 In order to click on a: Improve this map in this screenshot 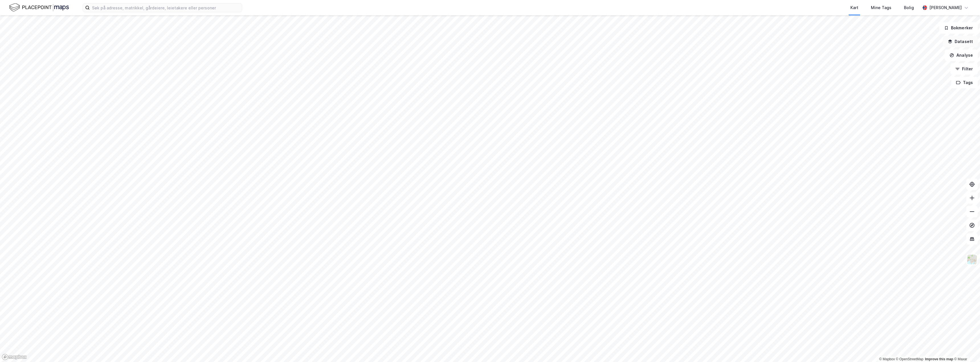, I will do `click(939, 359)`.